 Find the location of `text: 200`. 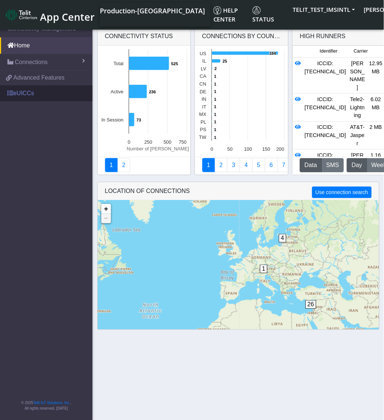

text: 200 is located at coordinates (280, 149).